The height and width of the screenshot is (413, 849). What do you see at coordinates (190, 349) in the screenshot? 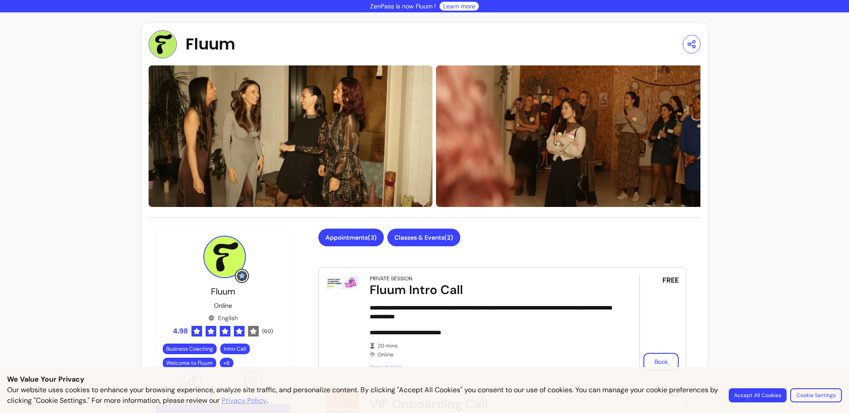
I see `span: Business Coaching` at bounding box center [190, 349].